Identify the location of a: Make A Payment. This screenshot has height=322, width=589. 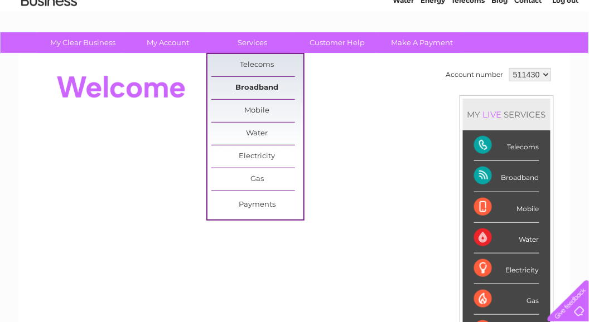
(422, 42).